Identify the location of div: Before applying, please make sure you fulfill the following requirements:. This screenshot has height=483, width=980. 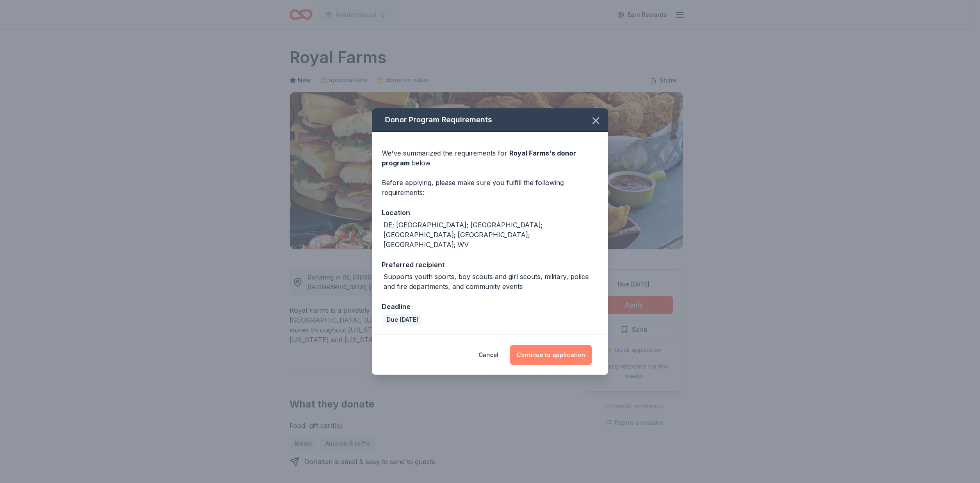
(490, 188).